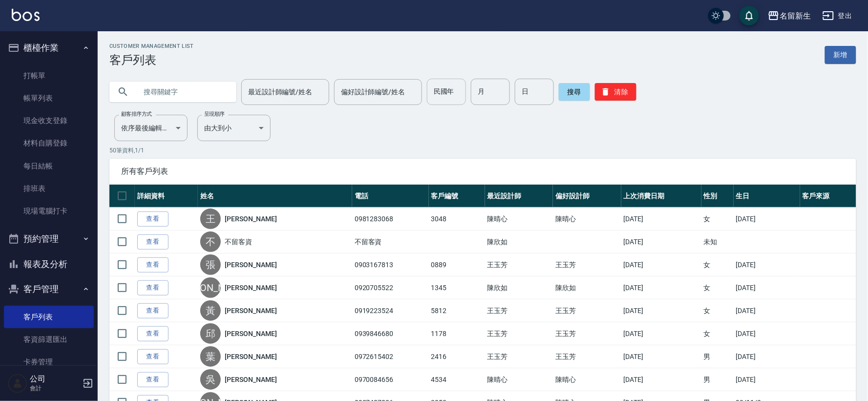  I want to click on td: 4534, so click(456, 380).